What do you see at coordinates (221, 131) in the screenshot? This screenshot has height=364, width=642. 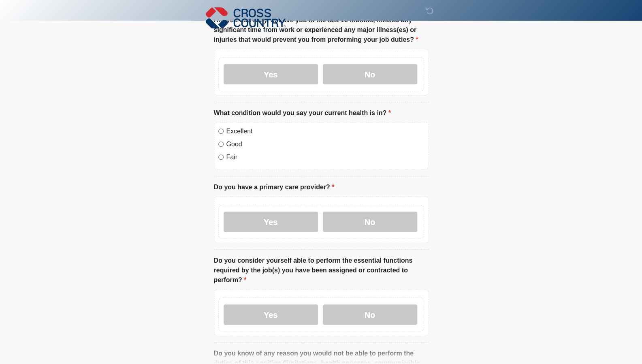 I see `input: Excellent` at bounding box center [221, 131].